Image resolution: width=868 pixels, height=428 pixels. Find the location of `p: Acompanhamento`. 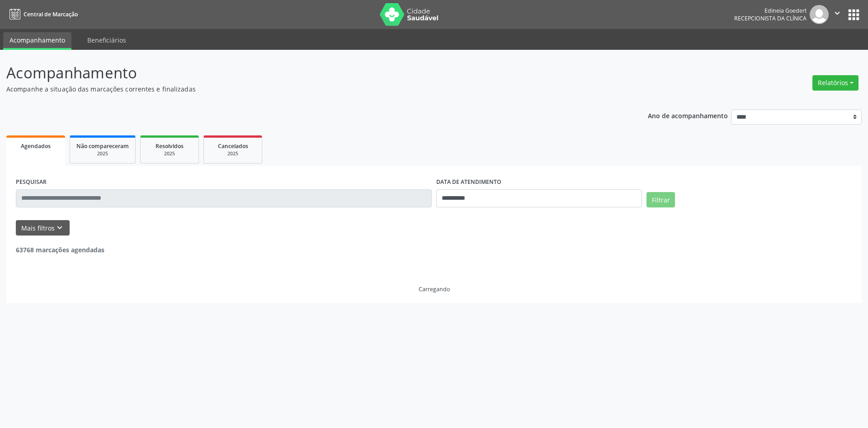

p: Acompanhamento is located at coordinates (305, 73).